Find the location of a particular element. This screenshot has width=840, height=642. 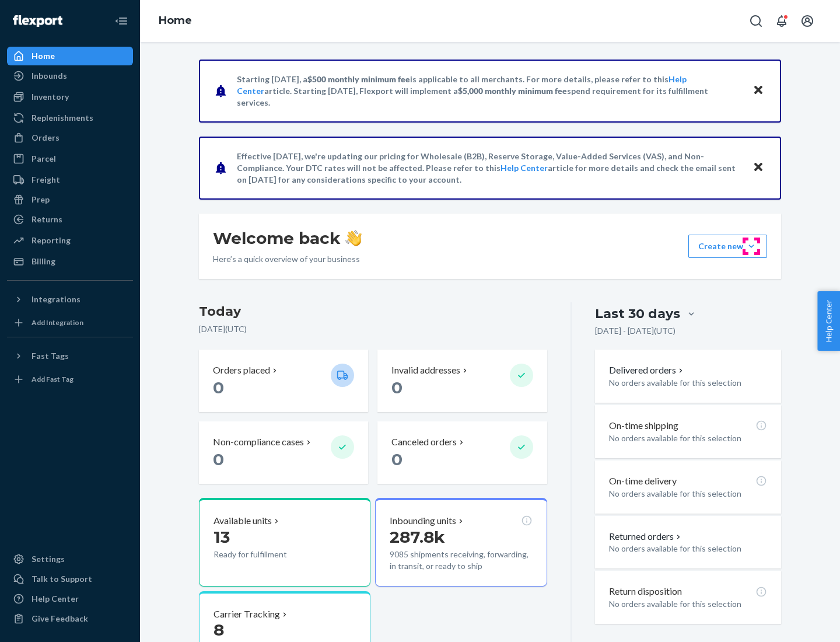

button: Integrations is located at coordinates (70, 299).